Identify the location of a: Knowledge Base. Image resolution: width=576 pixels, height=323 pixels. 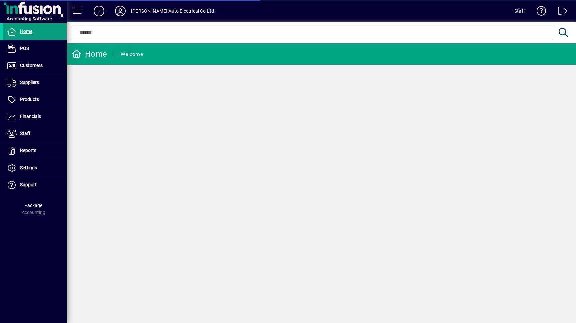
(539, 12).